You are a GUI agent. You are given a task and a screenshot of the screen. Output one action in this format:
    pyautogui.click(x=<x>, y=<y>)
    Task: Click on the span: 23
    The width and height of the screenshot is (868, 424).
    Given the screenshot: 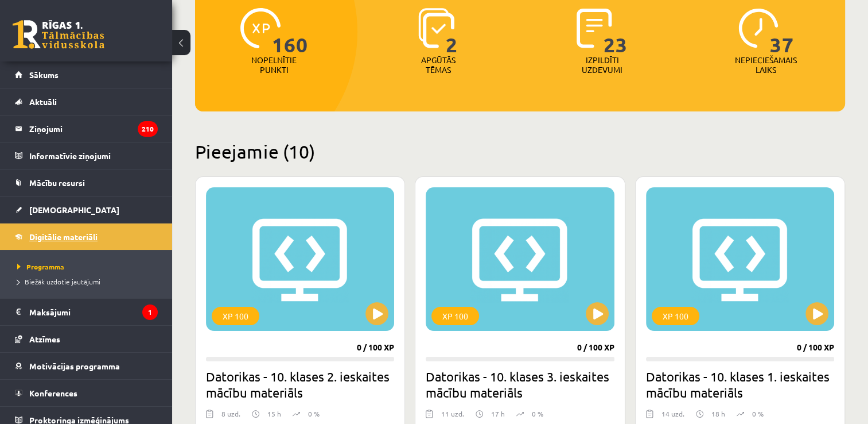 What is the action you would take?
    pyautogui.click(x=615, y=32)
    